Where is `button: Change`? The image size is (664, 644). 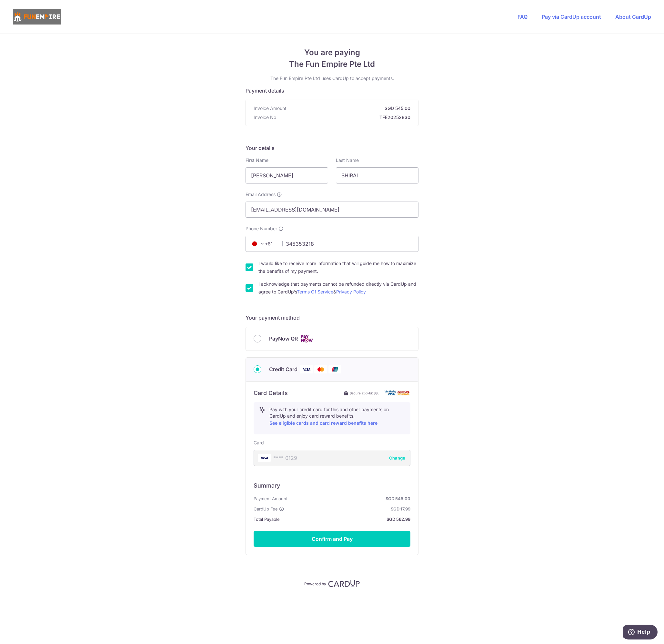 button: Change is located at coordinates (397, 458).